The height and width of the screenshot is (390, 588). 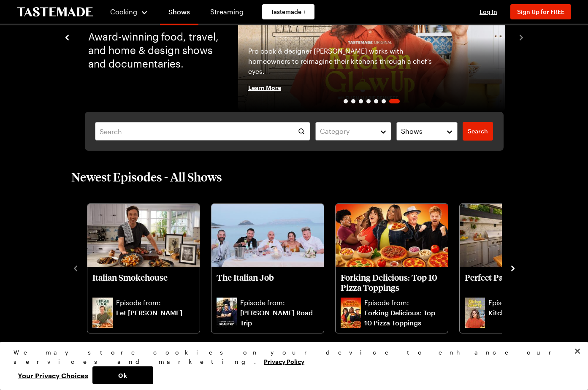 I want to click on p: Italian Smokehouse, so click(x=144, y=282).